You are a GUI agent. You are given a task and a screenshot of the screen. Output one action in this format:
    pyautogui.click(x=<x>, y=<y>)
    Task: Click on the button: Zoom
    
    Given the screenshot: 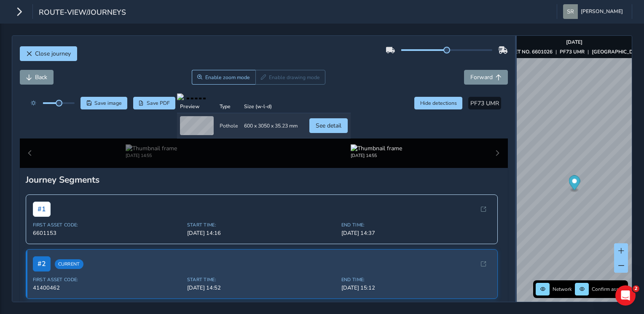 What is the action you would take?
    pyautogui.click(x=224, y=77)
    